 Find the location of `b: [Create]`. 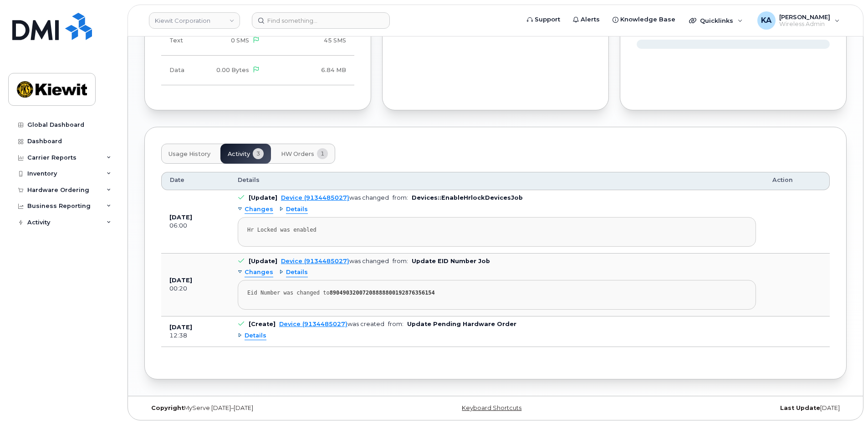

b: [Create] is located at coordinates (262, 324).